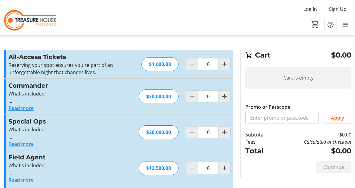 This screenshot has width=355, height=188. What do you see at coordinates (260, 135) in the screenshot?
I see `td: Subtotal` at bounding box center [260, 135].